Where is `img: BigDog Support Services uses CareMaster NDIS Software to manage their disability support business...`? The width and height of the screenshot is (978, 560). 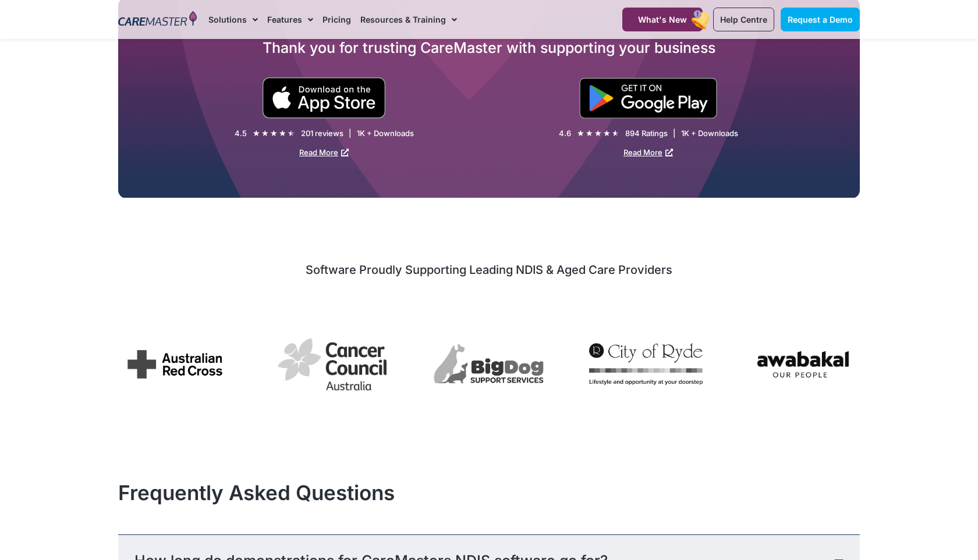
img: BigDog Support Services uses CareMaster NDIS Software to manage their disability support business... is located at coordinates (489, 365).